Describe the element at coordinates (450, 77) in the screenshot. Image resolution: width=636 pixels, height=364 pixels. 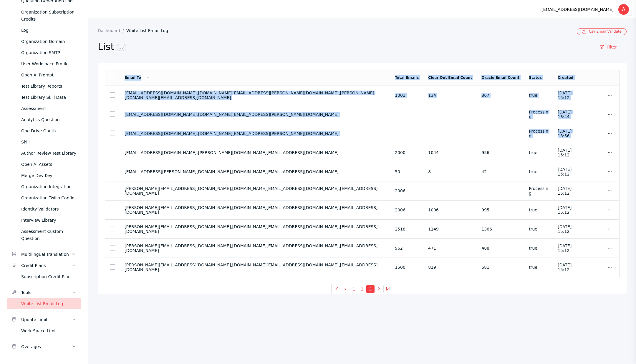
I see `a: Clear Out Email Count` at that location.